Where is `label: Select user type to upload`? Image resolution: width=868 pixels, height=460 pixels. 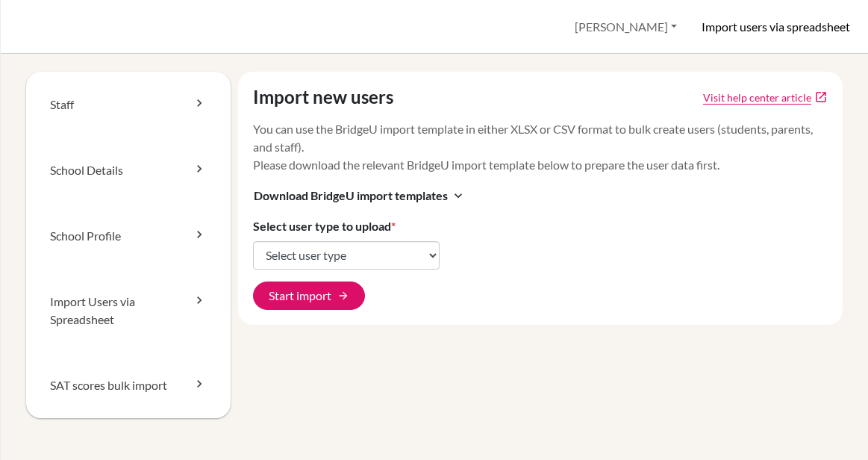 label: Select user type to upload is located at coordinates (324, 226).